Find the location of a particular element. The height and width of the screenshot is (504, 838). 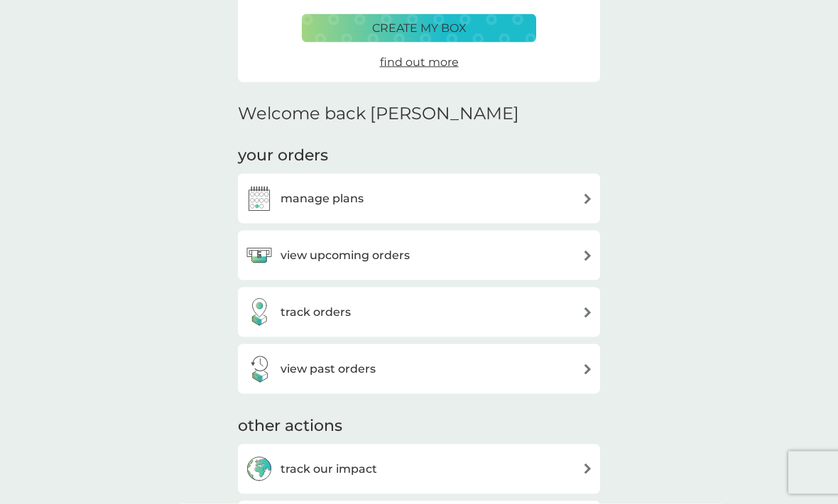

h3: your orders is located at coordinates (283, 156).